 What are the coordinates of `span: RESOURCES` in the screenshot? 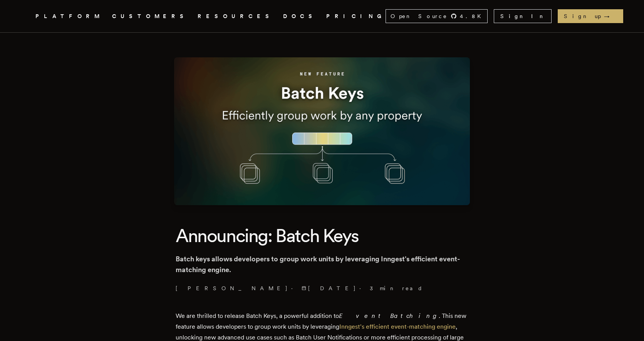 It's located at (235, 16).